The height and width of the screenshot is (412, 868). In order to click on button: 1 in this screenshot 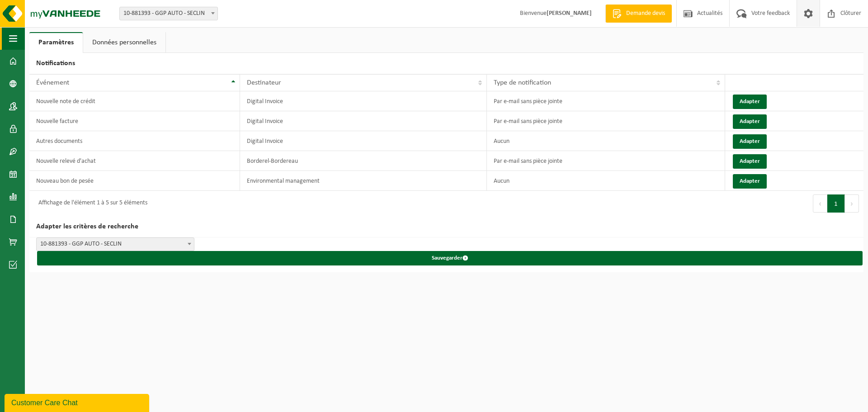, I will do `click(836, 204)`.